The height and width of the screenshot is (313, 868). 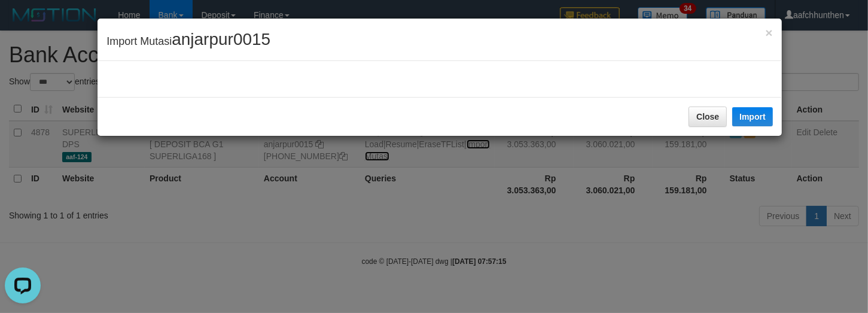 I want to click on button: Open LiveChat chat widget, so click(x=22, y=22).